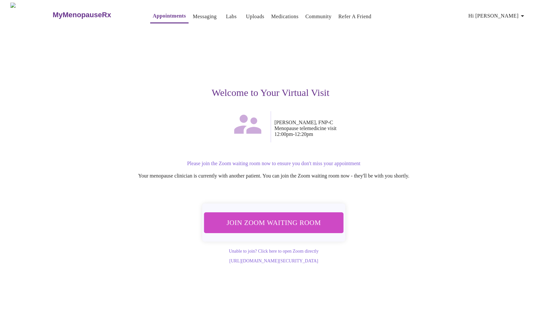 The height and width of the screenshot is (317, 541). What do you see at coordinates (285, 17) in the screenshot?
I see `button: Medications` at bounding box center [285, 17].